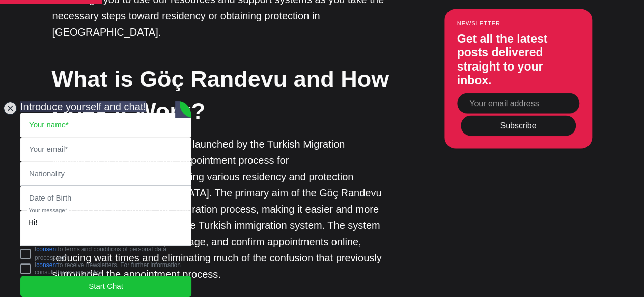 The height and width of the screenshot is (297, 644). I want to click on h3: Get all the latest posts delivered straight to your inbox., so click(518, 60).